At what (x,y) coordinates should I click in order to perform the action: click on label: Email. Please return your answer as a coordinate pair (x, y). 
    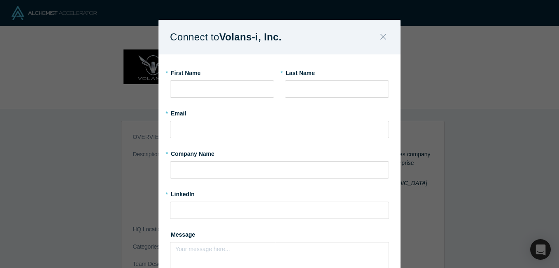
    Looking at the image, I should click on (280, 112).